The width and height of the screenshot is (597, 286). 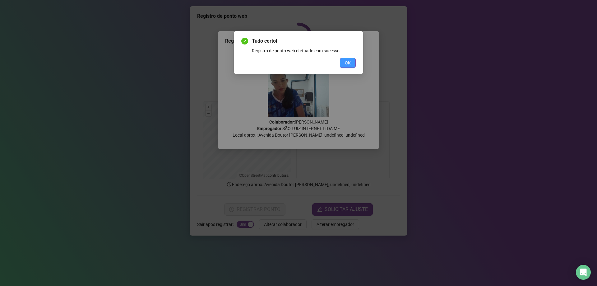 I want to click on div: Open Intercom Messenger, so click(x=583, y=272).